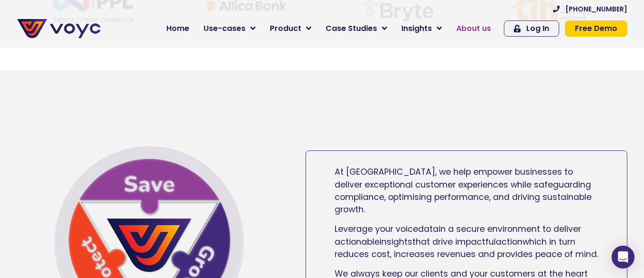 The height and width of the screenshot is (278, 644). What do you see at coordinates (623, 257) in the screenshot?
I see `div: Open Intercom Messenger` at bounding box center [623, 257].